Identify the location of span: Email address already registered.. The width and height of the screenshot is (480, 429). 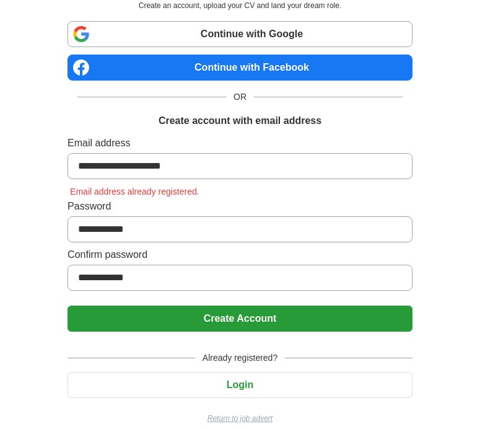
(134, 191).